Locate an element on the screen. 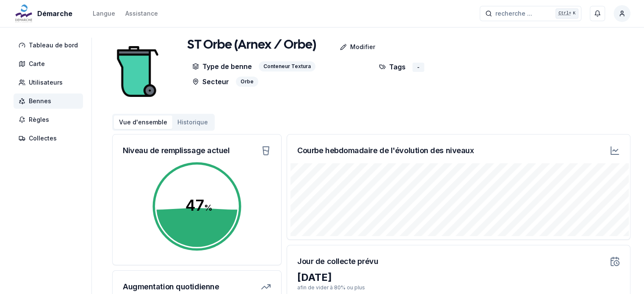  div: Conteneur Textura is located at coordinates (287, 67).